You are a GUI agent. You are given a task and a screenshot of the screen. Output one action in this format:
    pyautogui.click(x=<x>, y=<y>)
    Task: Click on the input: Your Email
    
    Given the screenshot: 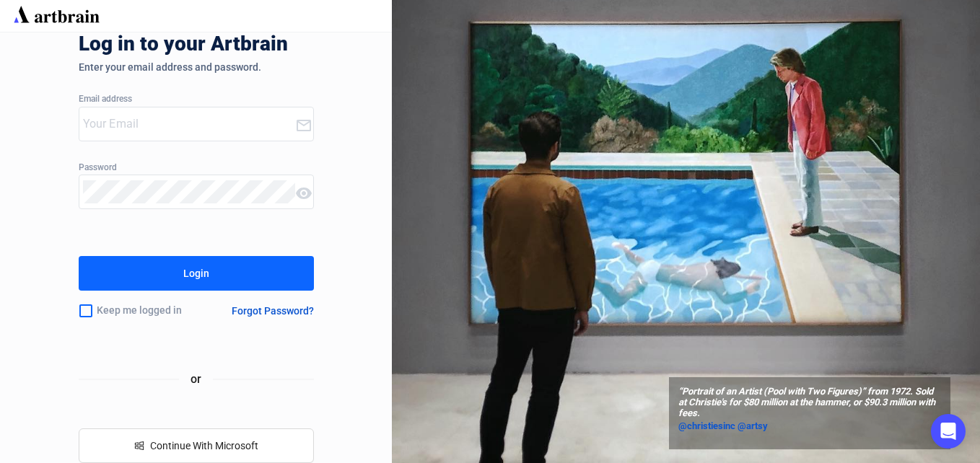 What is the action you would take?
    pyautogui.click(x=189, y=124)
    